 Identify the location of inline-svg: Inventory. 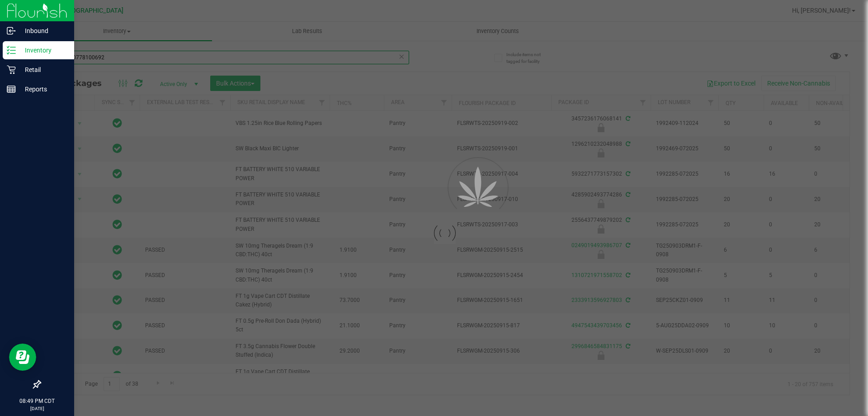
(12, 50).